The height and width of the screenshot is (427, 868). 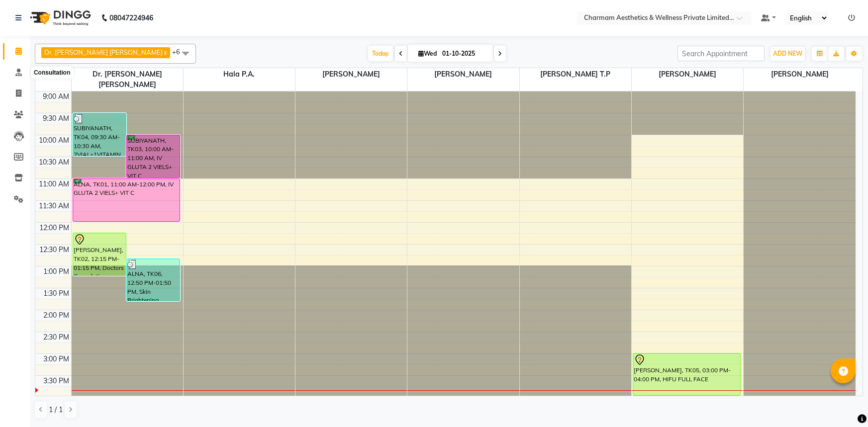 I want to click on button: ADD NEW, so click(x=787, y=53).